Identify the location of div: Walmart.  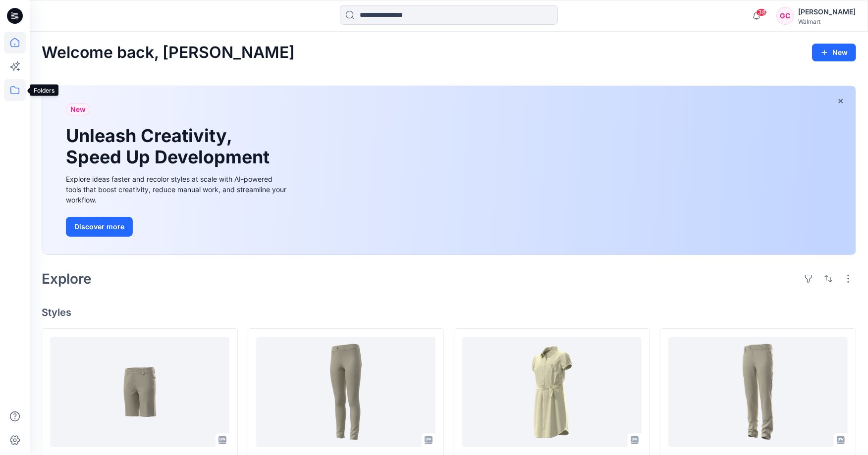
(827, 22).